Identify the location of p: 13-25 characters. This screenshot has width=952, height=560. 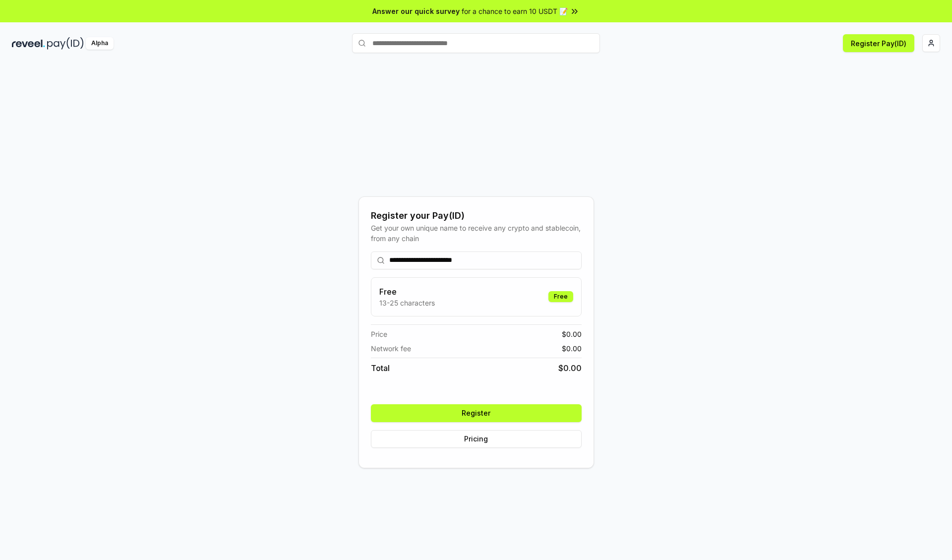
(407, 303).